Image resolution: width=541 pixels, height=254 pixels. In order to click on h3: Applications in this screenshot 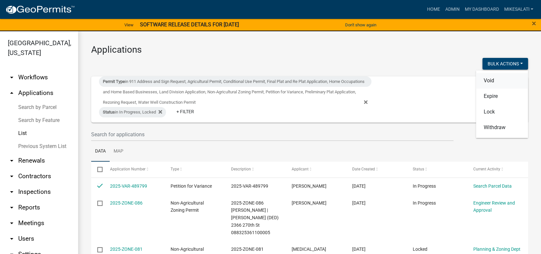, I will do `click(309, 50)`.